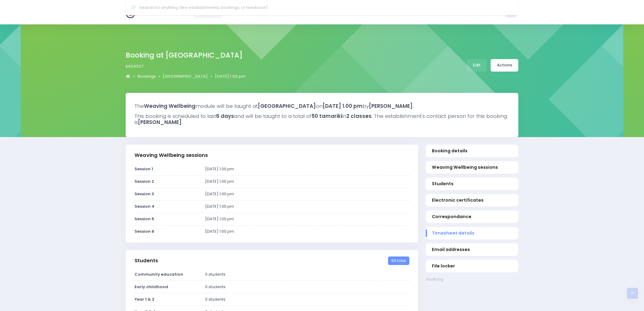  I want to click on span: Electronic certificates, so click(473, 200).